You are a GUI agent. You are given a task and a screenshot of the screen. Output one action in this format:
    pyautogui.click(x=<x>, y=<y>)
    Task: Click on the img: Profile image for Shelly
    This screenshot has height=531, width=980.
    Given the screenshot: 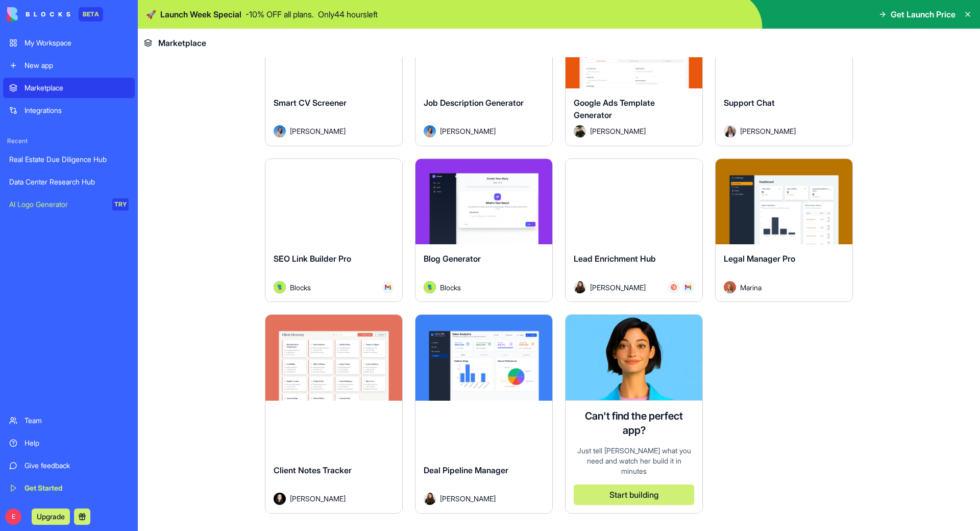 What is the action you would take?
    pyautogui.click(x=130, y=26)
    